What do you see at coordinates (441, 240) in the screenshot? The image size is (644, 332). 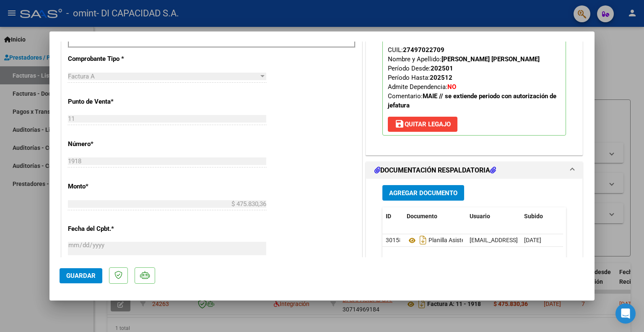 I see `span: Planilla Asistencia` at bounding box center [441, 240].